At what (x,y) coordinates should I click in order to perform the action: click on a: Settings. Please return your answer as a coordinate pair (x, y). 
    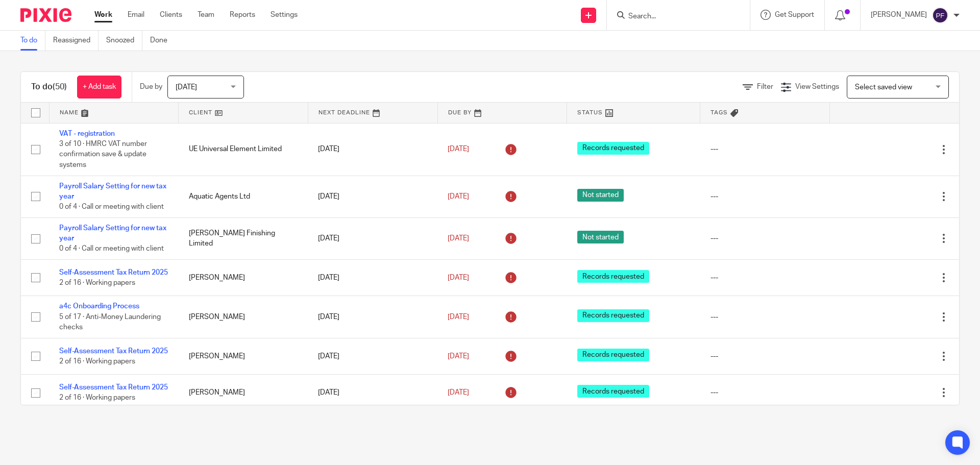
    Looking at the image, I should click on (284, 14).